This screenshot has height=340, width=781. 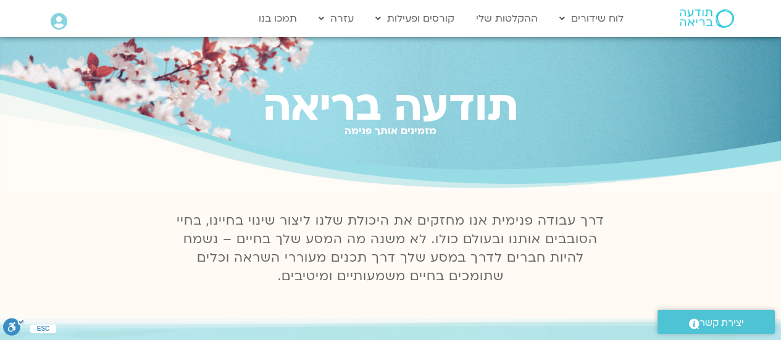 I want to click on a: ההקלטות שלי, so click(x=507, y=19).